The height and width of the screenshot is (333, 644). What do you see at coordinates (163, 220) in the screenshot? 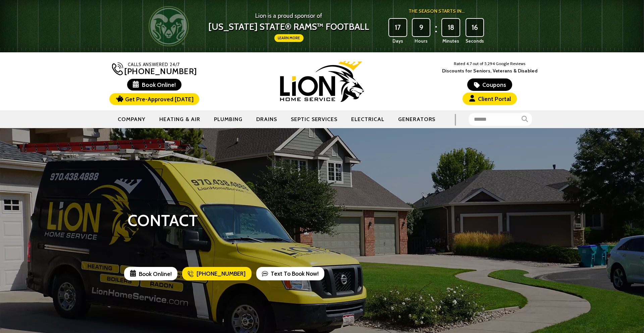
I see `h1: Contact` at bounding box center [163, 220].